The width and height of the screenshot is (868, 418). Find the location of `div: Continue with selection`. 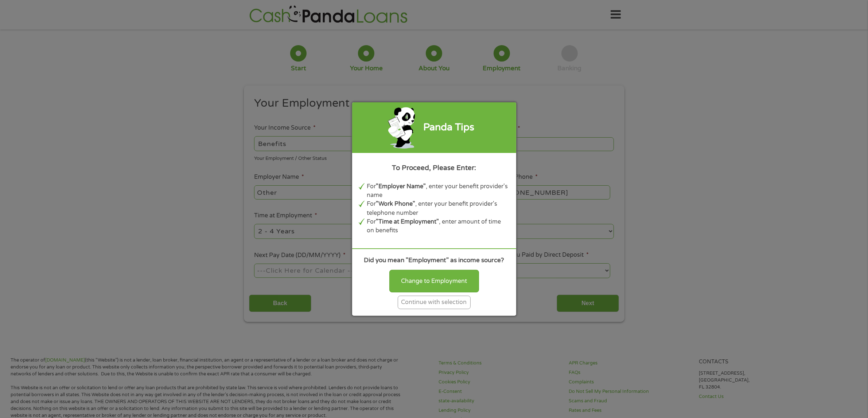

div: Continue with selection is located at coordinates (434, 302).